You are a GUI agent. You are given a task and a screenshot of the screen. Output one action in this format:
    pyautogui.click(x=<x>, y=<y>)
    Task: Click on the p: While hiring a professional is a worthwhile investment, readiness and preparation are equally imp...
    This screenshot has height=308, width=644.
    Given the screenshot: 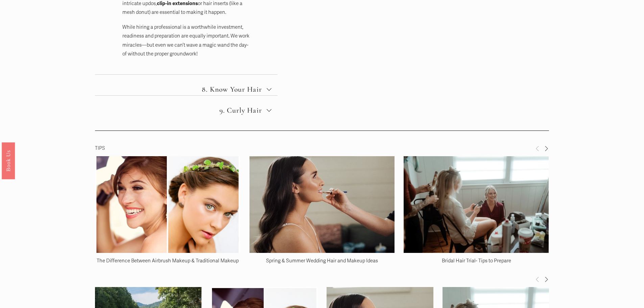 What is the action you would take?
    pyautogui.click(x=186, y=41)
    